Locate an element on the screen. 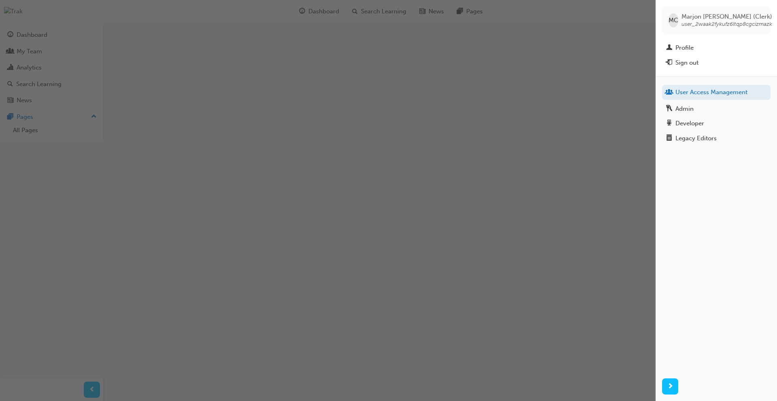 This screenshot has width=777, height=401. span: user_2waak2fykufz6ltqp8cgcizmazk is located at coordinates (727, 24).